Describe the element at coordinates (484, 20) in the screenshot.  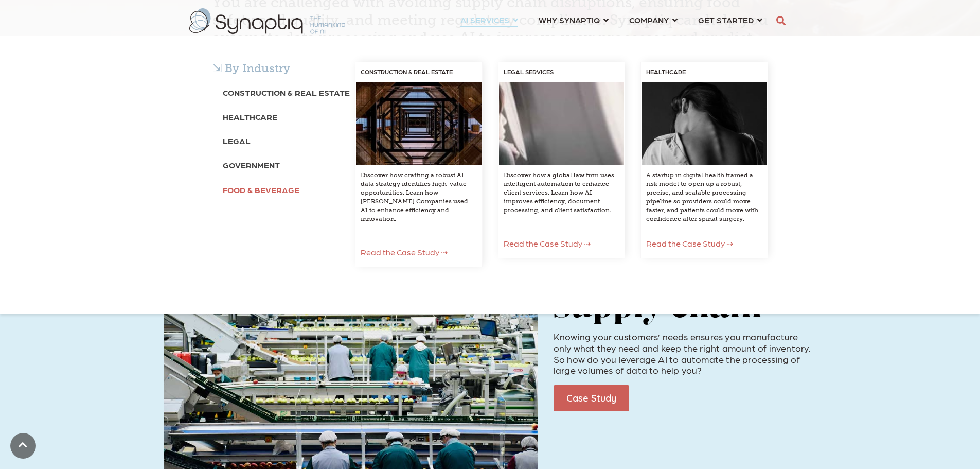
I see `span: AI SERVICES` at that location.